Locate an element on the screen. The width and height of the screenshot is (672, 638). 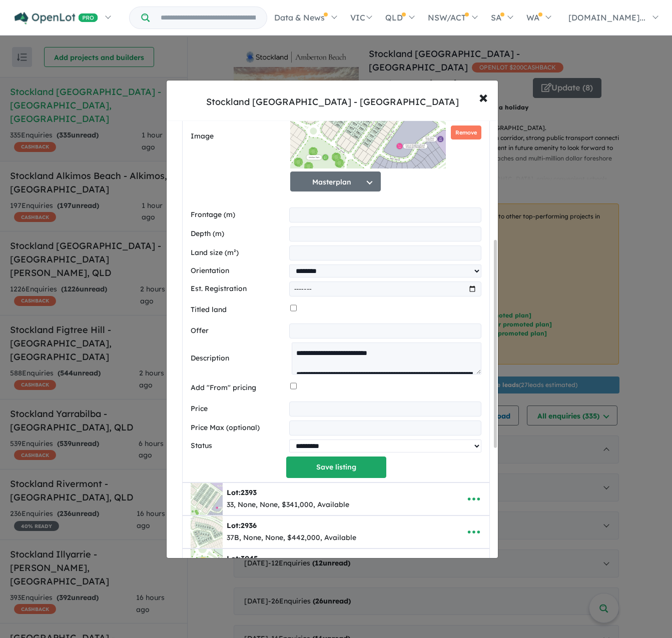
label: Frontage (m) is located at coordinates (238, 215).